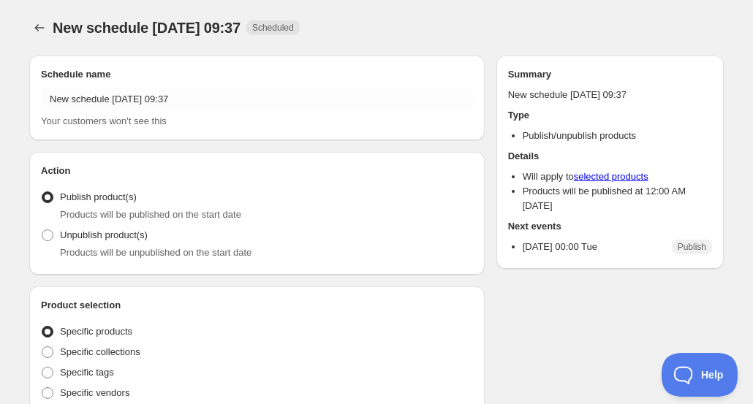 The height and width of the screenshot is (404, 753). Describe the element at coordinates (156, 252) in the screenshot. I see `span: Products will be unpublished on the start date` at that location.